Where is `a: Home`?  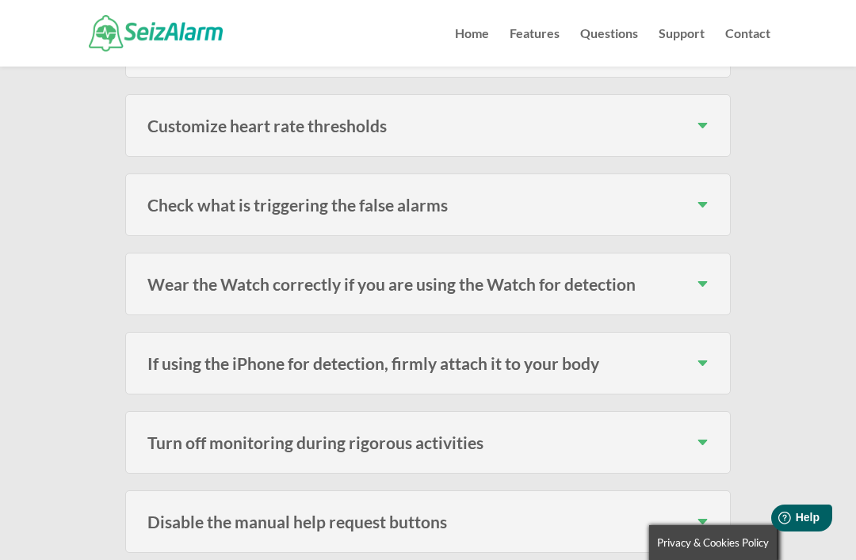
a: Home is located at coordinates (472, 47).